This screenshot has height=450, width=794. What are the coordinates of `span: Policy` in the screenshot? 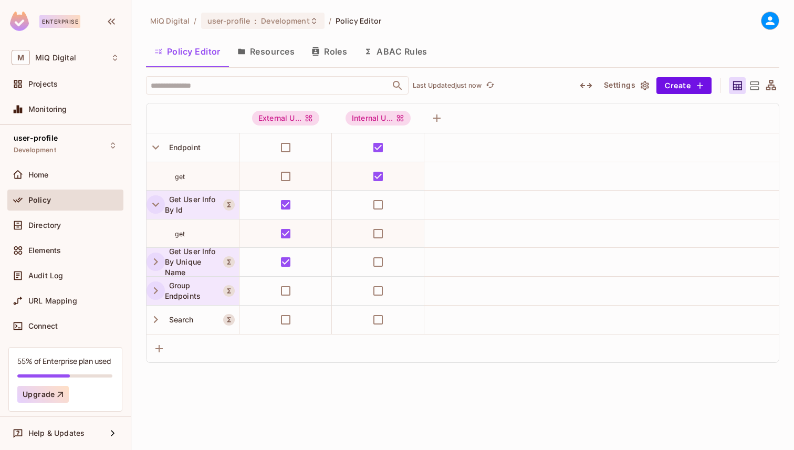 It's located at (39, 200).